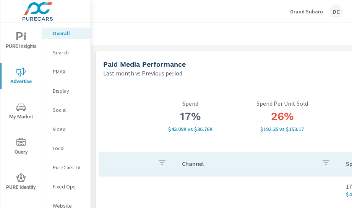 This screenshot has height=208, width=352. I want to click on span: Advertise, so click(21, 77).